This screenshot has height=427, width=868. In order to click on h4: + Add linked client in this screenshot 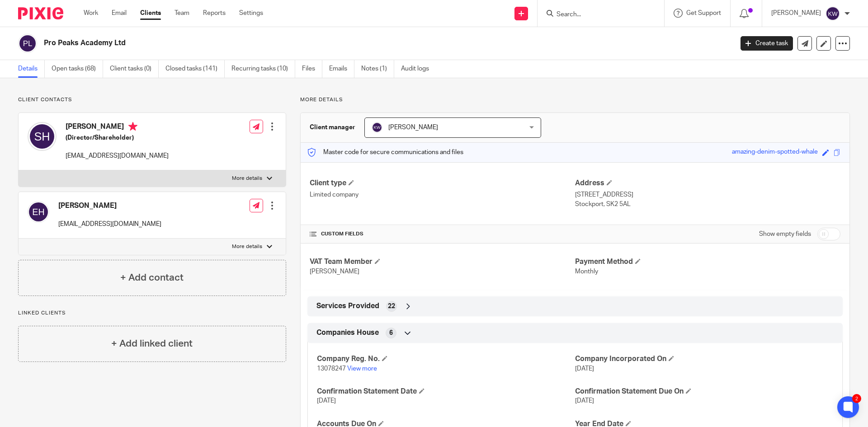, I will do `click(152, 343)`.